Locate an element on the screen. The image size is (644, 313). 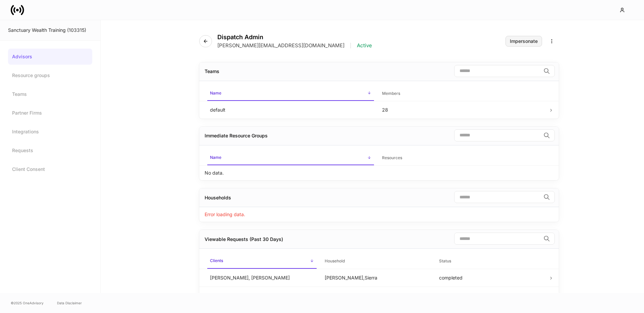
p: No data. is located at coordinates (214, 173).